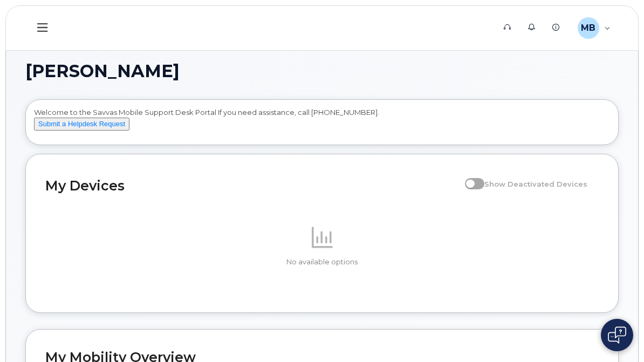  Describe the element at coordinates (617, 335) in the screenshot. I see `img: Open chat` at that location.